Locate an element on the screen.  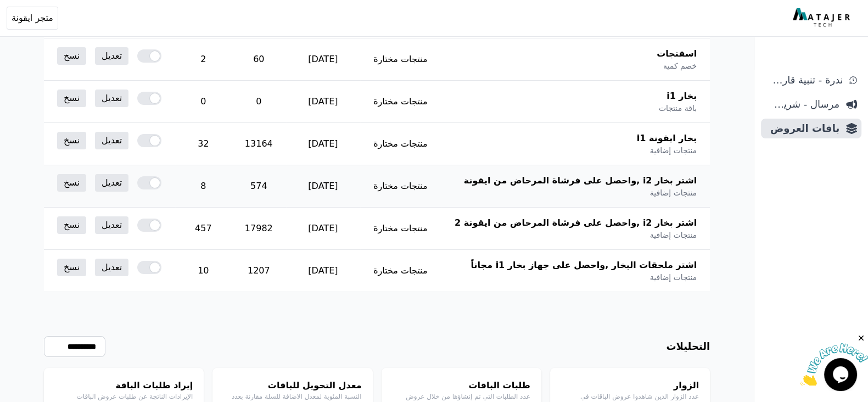
span: بخار i1 is located at coordinates (681, 96).